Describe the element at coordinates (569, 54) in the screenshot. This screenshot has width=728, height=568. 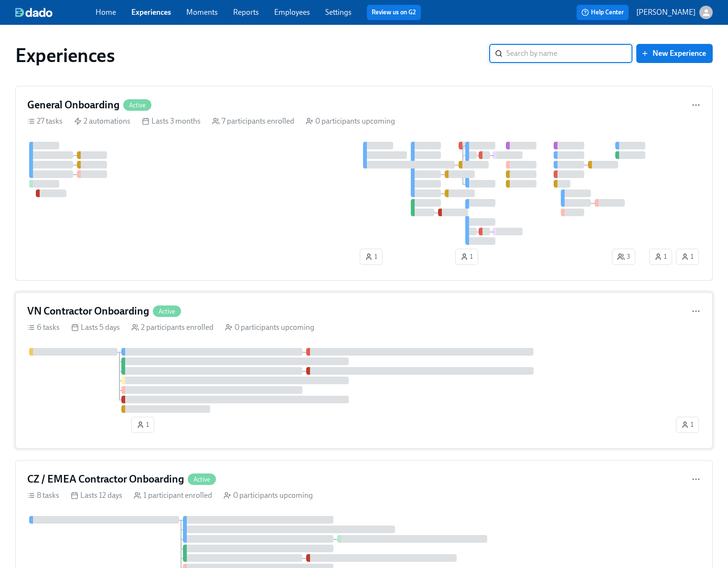
I see `input: Search by name` at that location.